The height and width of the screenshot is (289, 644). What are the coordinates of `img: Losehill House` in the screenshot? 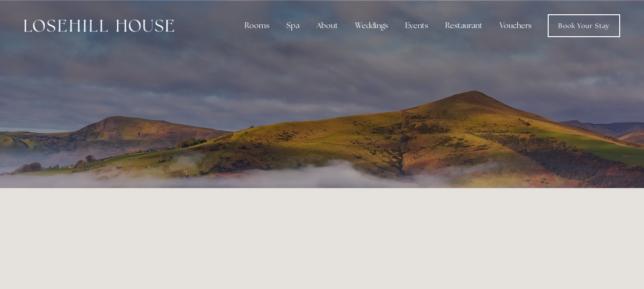 It's located at (99, 26).